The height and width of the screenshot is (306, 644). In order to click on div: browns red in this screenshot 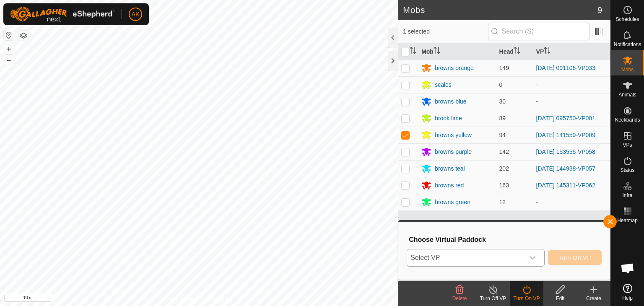, I will do `click(449, 185)`.